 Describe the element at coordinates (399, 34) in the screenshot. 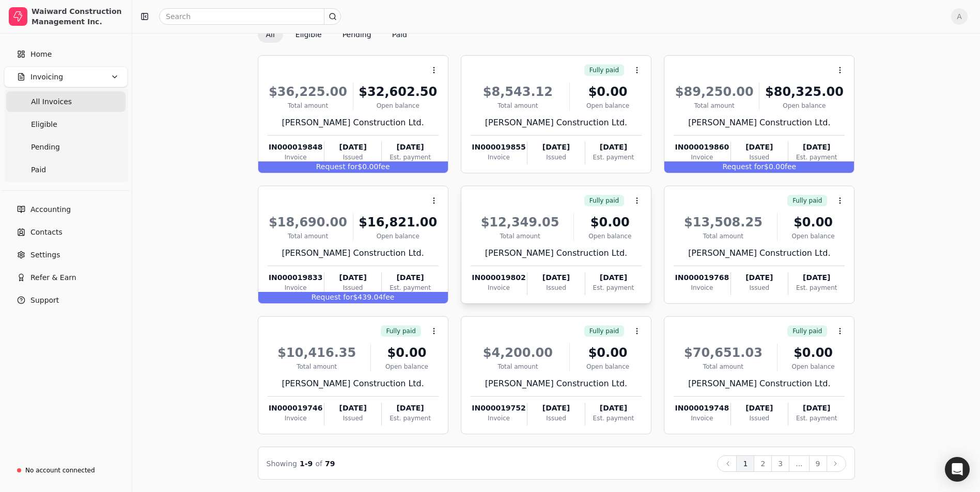

I see `button: Paid` at that location.